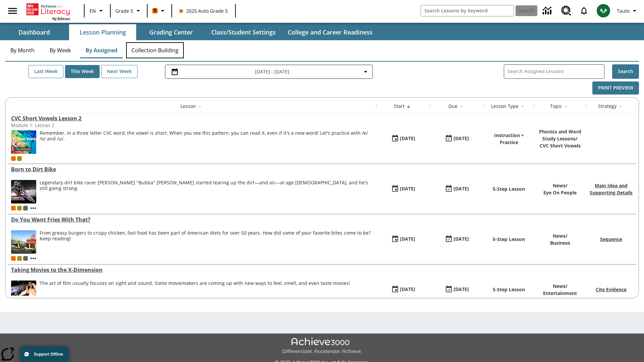  What do you see at coordinates (97, 11) in the screenshot?
I see `button: Language: EN, Select a language` at bounding box center [97, 11].